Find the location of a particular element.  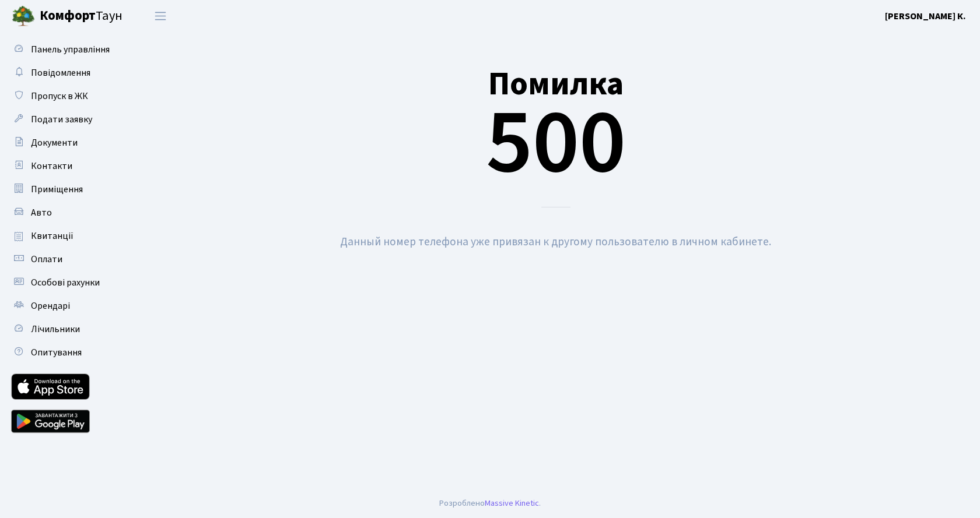

a: Пропуск в ЖК is located at coordinates (64, 97).